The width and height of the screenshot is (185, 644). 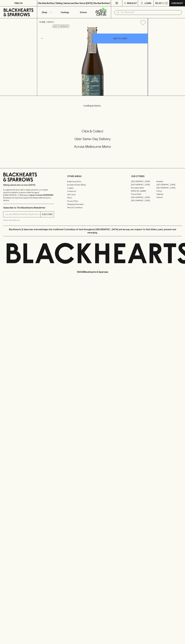 I want to click on a: Brunswick West, so click(x=144, y=188).